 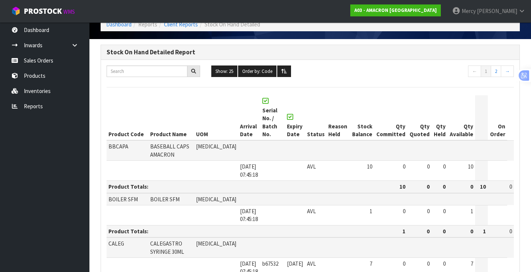 I want to click on span: Reports, so click(x=148, y=24).